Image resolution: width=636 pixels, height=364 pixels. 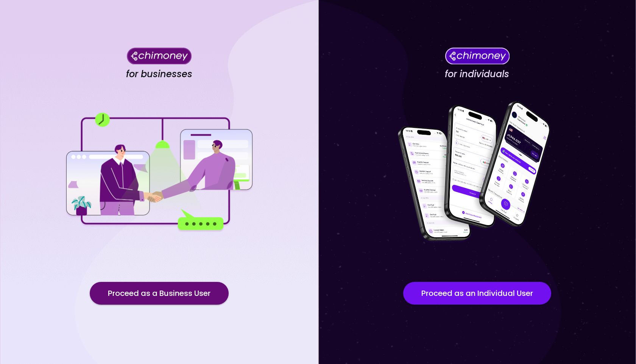 I want to click on img: for businesses, so click(x=159, y=172).